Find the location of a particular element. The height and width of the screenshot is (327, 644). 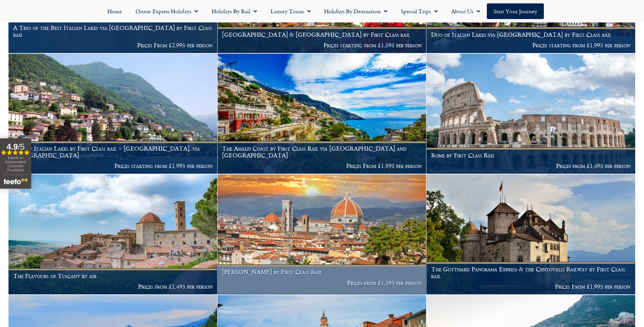

a: Orient Express Holidays is located at coordinates (166, 11).